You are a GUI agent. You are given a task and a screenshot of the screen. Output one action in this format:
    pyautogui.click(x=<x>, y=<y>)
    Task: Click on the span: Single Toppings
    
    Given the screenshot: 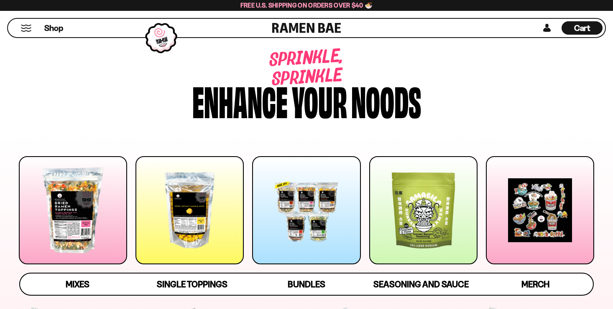 What is the action you would take?
    pyautogui.click(x=192, y=284)
    